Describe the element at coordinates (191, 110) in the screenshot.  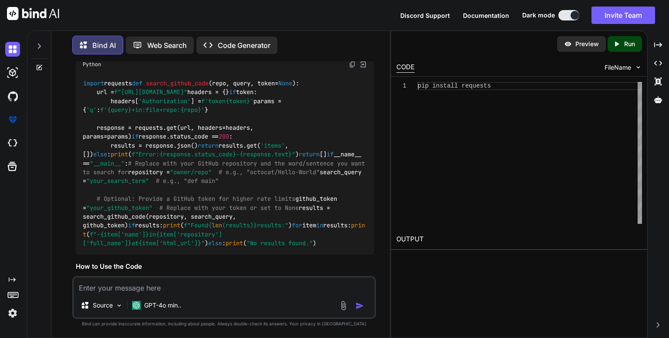
I see `span: {repo}` at that location.